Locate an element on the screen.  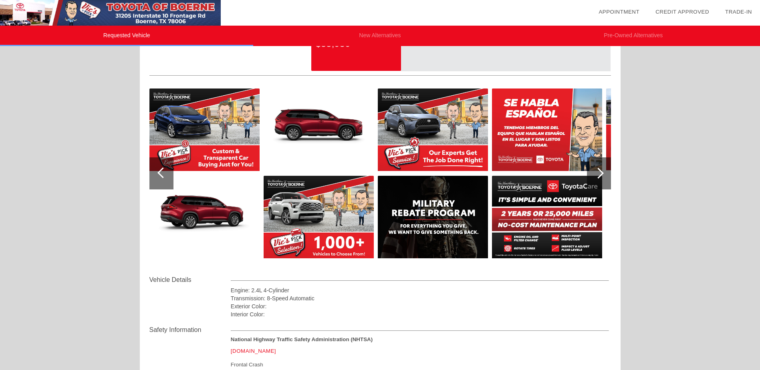
div: Transmission: 8-Speed Automatic is located at coordinates (420, 298).